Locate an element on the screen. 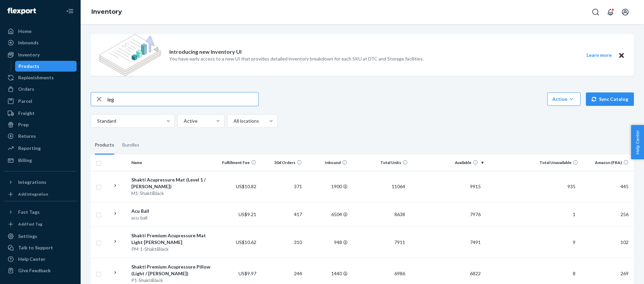 The image size is (644, 284). ol: breadcrumbs is located at coordinates (106, 12).